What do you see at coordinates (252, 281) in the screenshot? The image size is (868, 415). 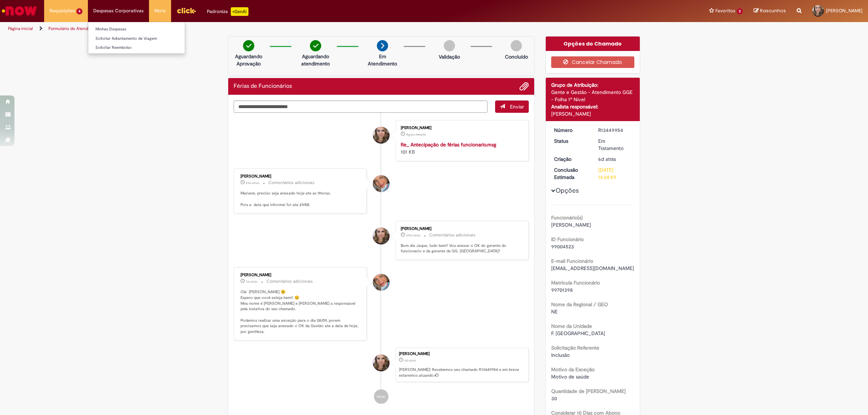 I see `time: 29/08/2025 16:01:36` at bounding box center [252, 281].